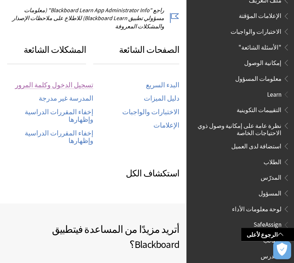 The width and height of the screenshot is (294, 263). What do you see at coordinates (240, 152) in the screenshot?
I see `nav: Book outline for Blackboard Learn Help` at bounding box center [240, 152].